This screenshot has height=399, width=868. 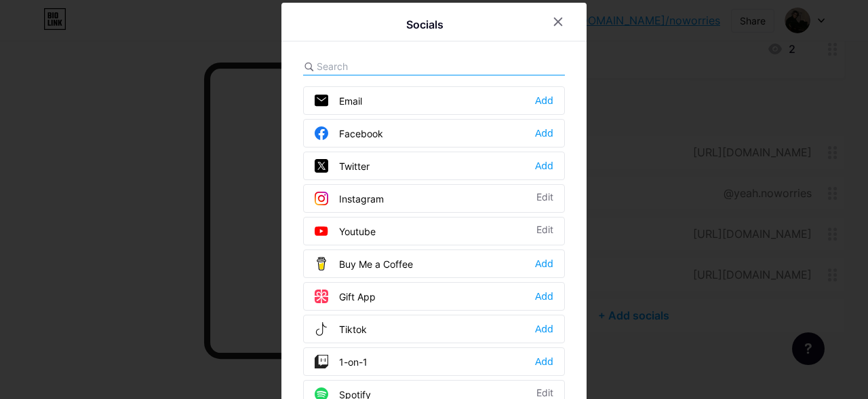 I want to click on div: Facebook, so click(x=349, y=133).